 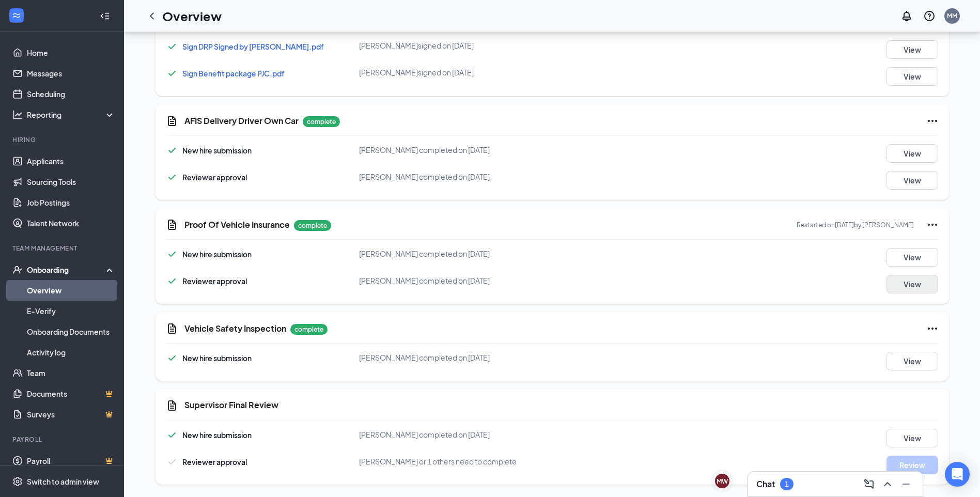 What do you see at coordinates (16, 16) in the screenshot?
I see `svg: WorkstreamLogo` at bounding box center [16, 16].